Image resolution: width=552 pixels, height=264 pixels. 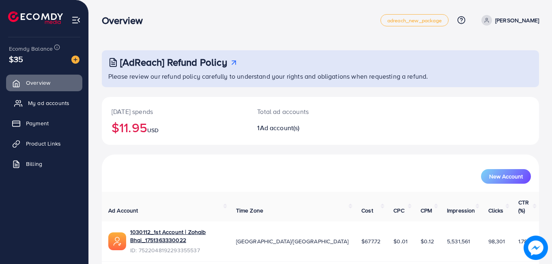 I want to click on span: $35, so click(x=16, y=59).